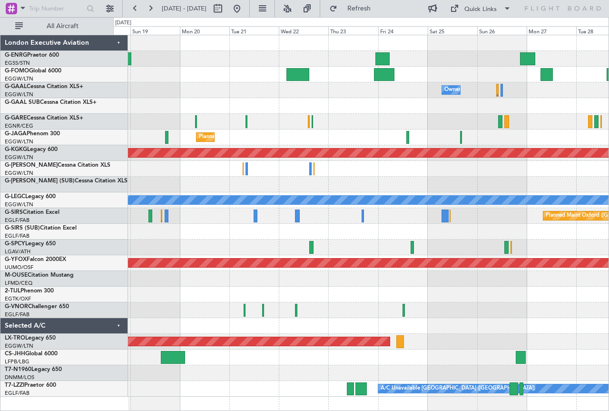 This screenshot has width=609, height=411. I want to click on a: G-GAALCessna Citation XLS+, so click(44, 87).